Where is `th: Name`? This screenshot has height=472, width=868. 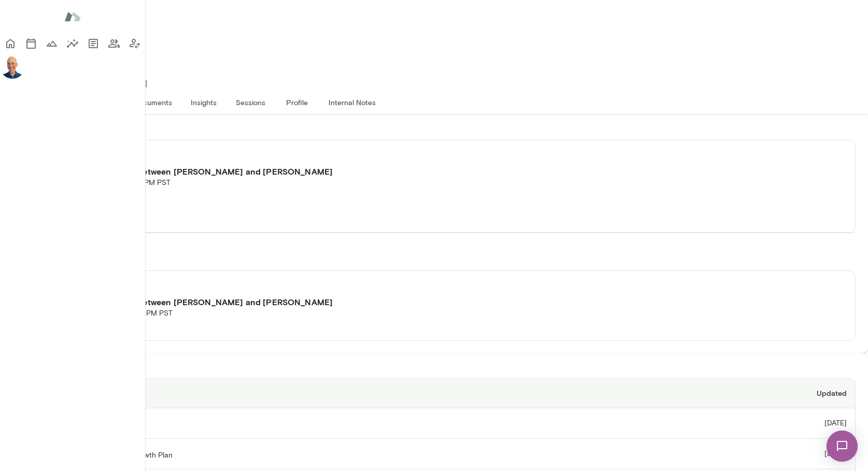 th: Name is located at coordinates (343, 393).